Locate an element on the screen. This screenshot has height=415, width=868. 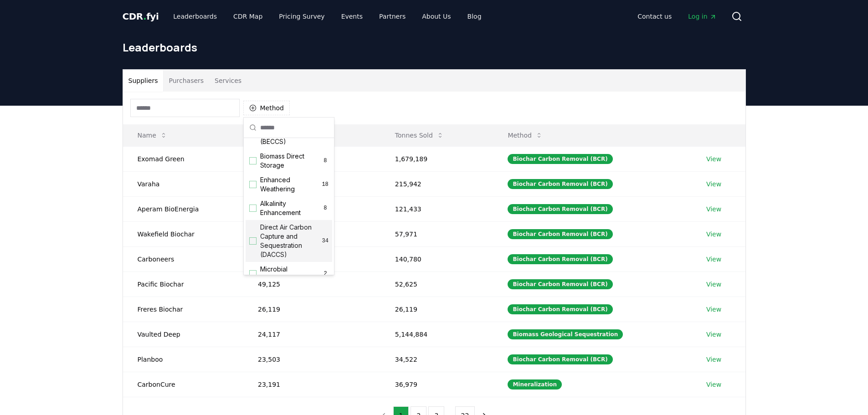
span: 34 is located at coordinates (325, 241).